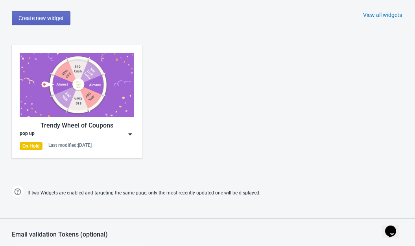 This screenshot has height=246, width=415. I want to click on div: Trendy Wheel of Coupons, so click(77, 126).